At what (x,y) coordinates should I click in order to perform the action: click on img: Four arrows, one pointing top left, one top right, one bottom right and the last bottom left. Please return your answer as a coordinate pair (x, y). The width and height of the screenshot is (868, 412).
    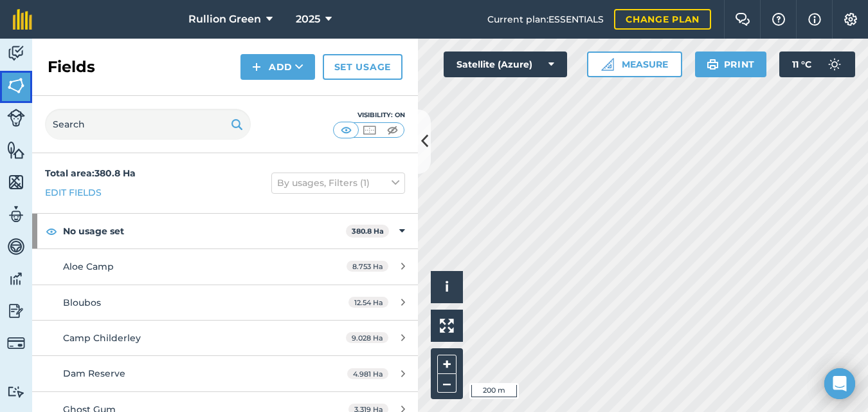
    Looking at the image, I should click on (447, 325).